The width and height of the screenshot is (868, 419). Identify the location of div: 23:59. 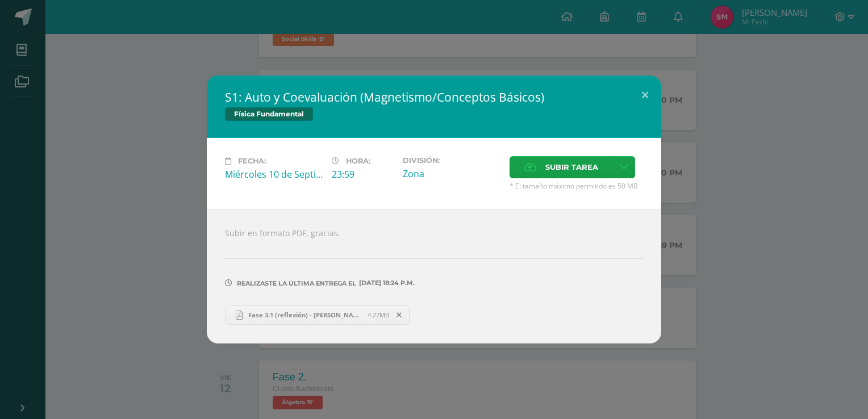
(362, 174).